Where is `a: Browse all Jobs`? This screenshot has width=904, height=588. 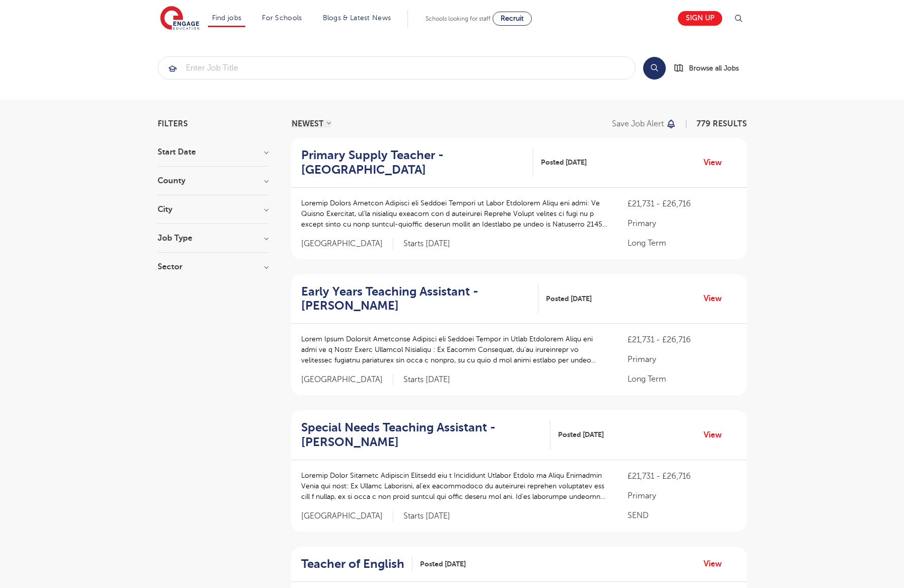 a: Browse all Jobs is located at coordinates (710, 68).